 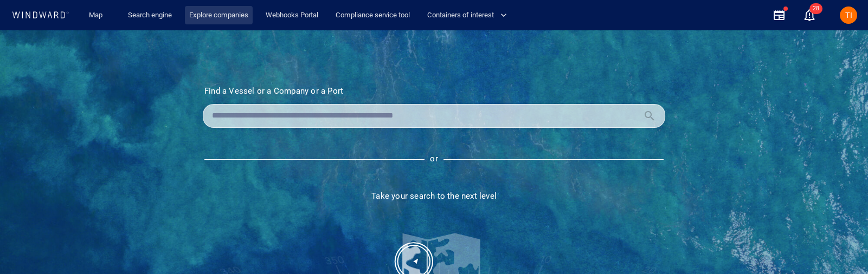 I want to click on button: Map, so click(x=98, y=15).